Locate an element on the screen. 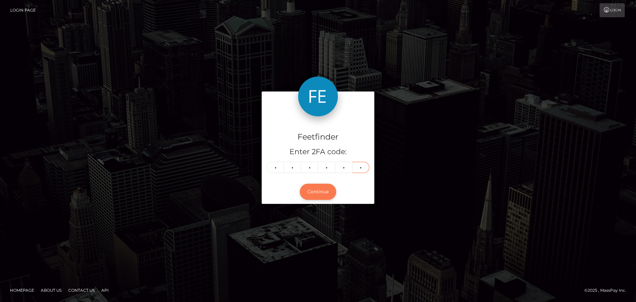 The height and width of the screenshot is (302, 636). a: About Us is located at coordinates (51, 290).